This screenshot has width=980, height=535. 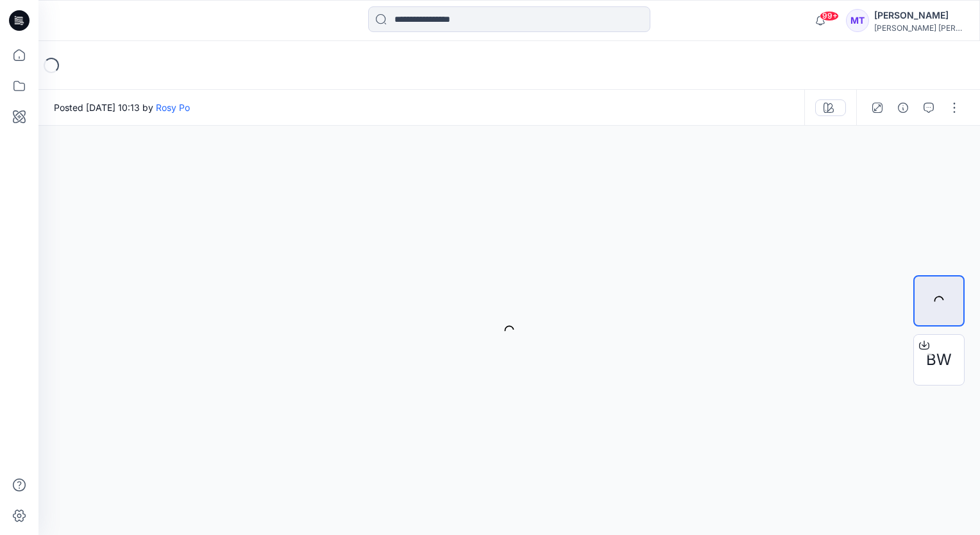 I want to click on span: BW, so click(x=938, y=360).